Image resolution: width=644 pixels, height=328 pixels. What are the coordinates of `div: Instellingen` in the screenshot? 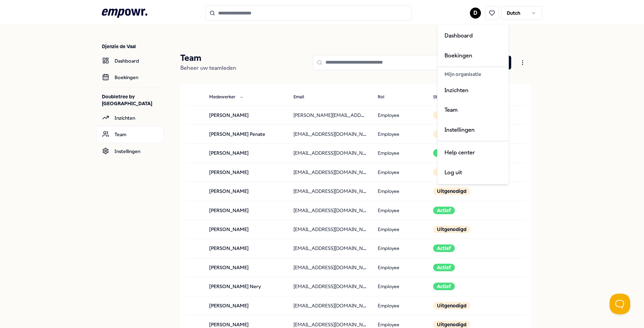 It's located at (473, 130).